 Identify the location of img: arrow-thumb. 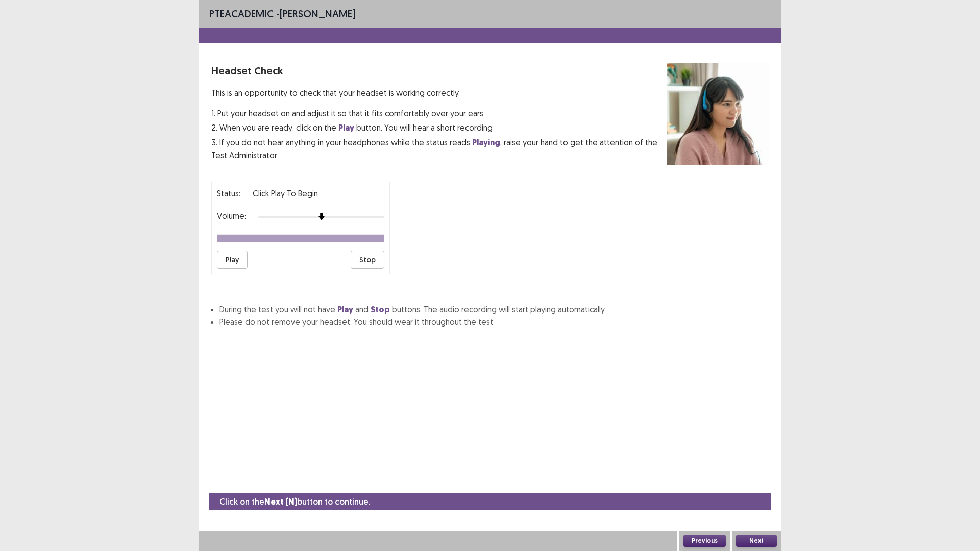
(321, 217).